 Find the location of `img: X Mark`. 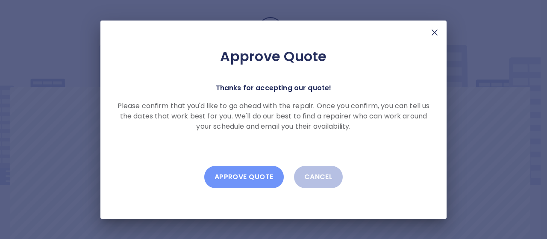

img: X Mark is located at coordinates (435, 32).